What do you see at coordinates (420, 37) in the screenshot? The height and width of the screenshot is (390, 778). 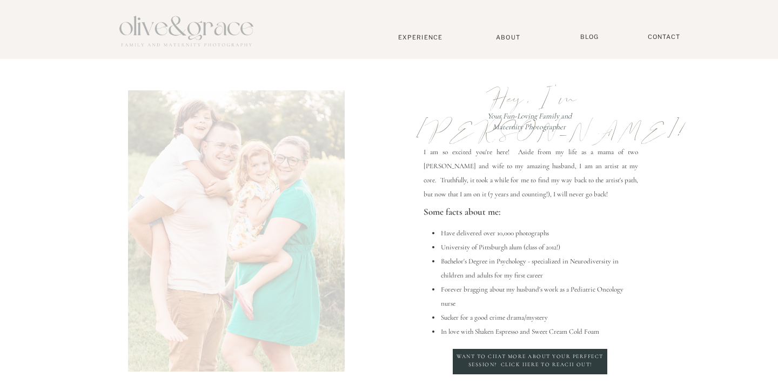 I see `a: Experience` at bounding box center [420, 37].